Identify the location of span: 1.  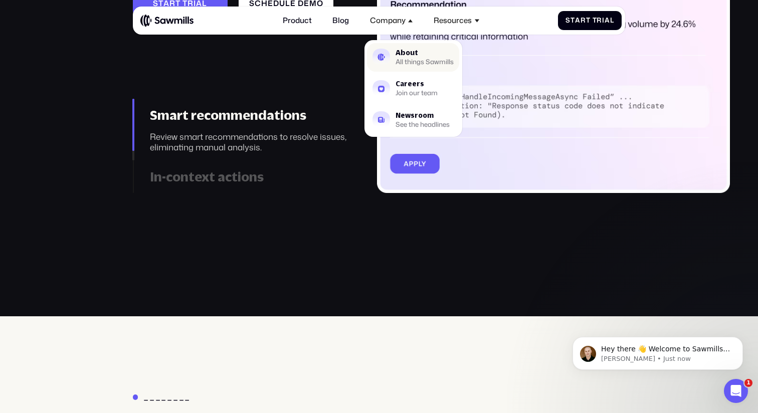
(748, 383).